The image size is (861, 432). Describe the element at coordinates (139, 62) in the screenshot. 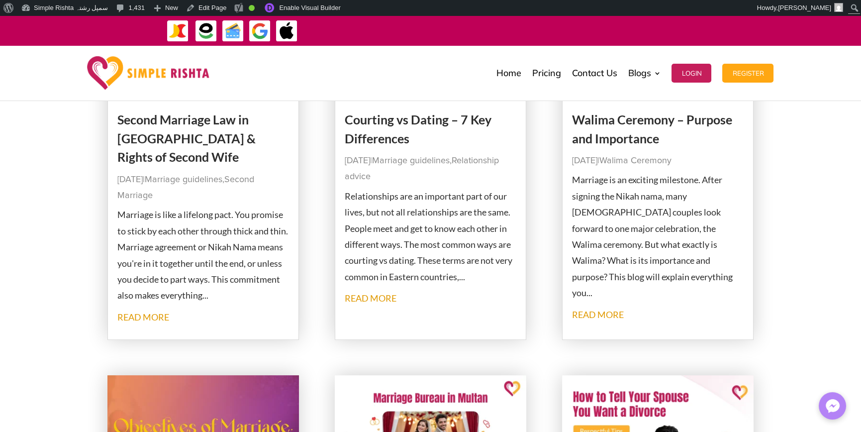

I see `div: Keywords by Traffic` at that location.